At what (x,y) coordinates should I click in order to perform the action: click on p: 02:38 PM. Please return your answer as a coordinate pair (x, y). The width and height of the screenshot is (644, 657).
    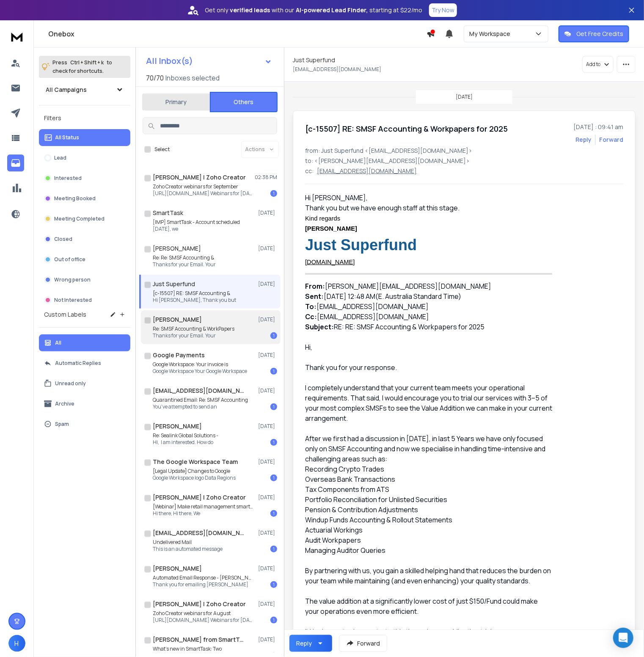
    Looking at the image, I should click on (266, 178).